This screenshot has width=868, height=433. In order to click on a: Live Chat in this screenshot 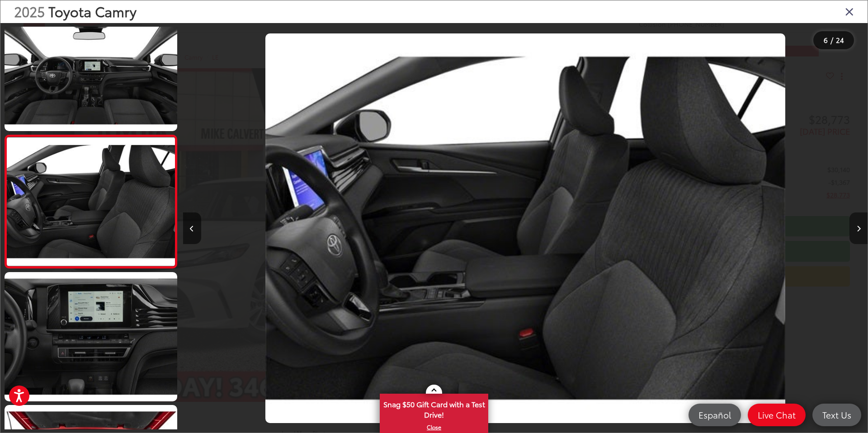, I will do `click(777, 415)`.